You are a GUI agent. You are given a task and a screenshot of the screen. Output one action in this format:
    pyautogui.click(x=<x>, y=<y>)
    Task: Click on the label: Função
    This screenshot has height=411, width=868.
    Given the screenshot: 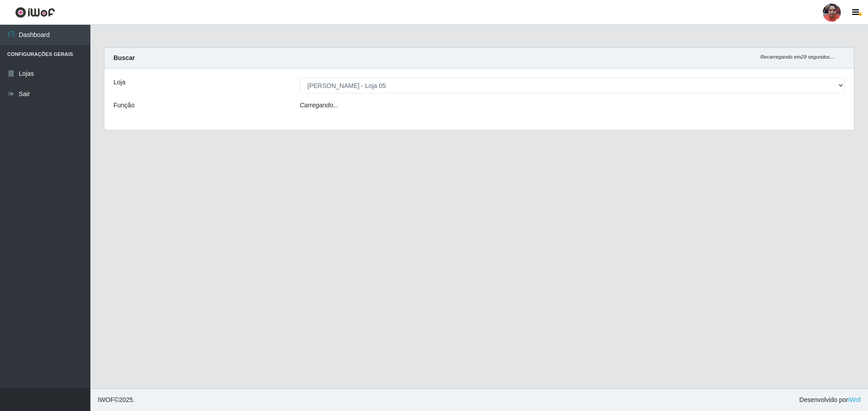 What is the action you would take?
    pyautogui.click(x=124, y=105)
    